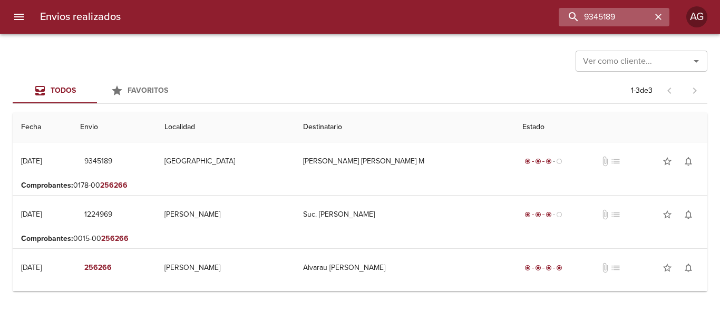 The image size is (720, 320). I want to click on th: Localidad, so click(225, 127).